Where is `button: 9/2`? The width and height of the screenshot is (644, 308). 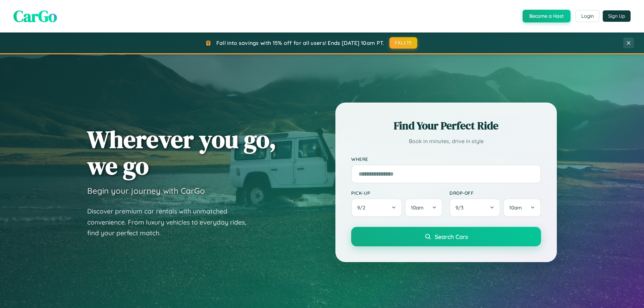
button: 9/2 is located at coordinates (377, 208).